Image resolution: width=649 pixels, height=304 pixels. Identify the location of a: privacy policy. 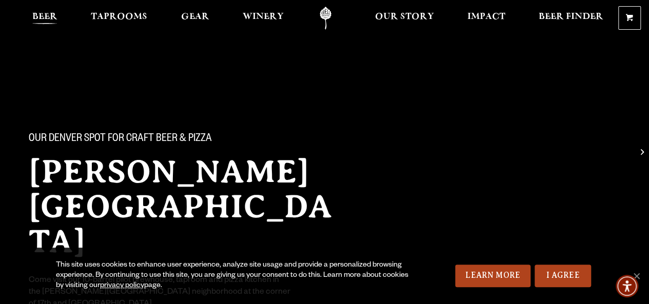
(122, 286).